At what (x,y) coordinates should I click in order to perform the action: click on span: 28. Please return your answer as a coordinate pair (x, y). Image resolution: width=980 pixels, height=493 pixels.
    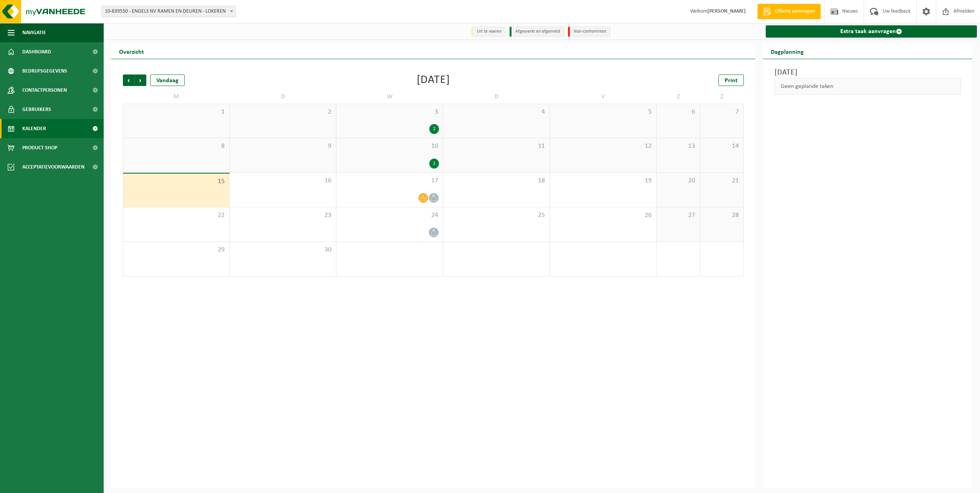
    Looking at the image, I should click on (722, 215).